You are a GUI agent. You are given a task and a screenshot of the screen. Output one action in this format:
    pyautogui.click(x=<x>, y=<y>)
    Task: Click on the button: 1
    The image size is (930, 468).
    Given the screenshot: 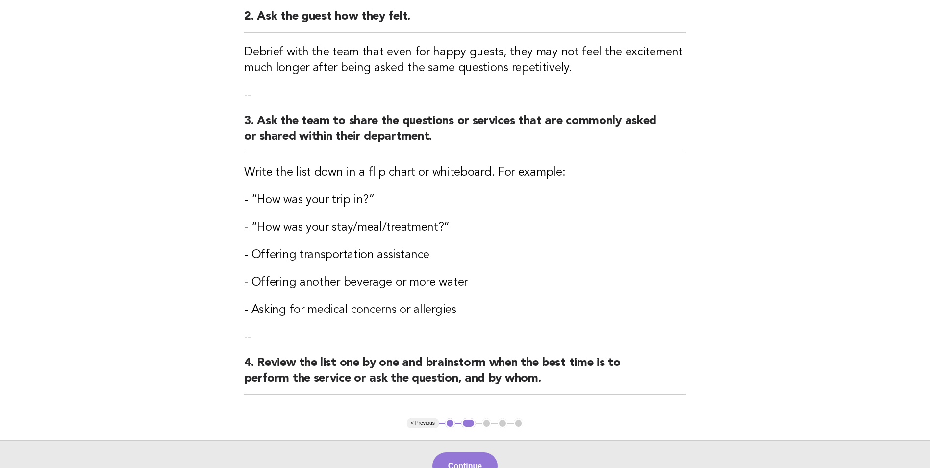 What is the action you would take?
    pyautogui.click(x=450, y=423)
    